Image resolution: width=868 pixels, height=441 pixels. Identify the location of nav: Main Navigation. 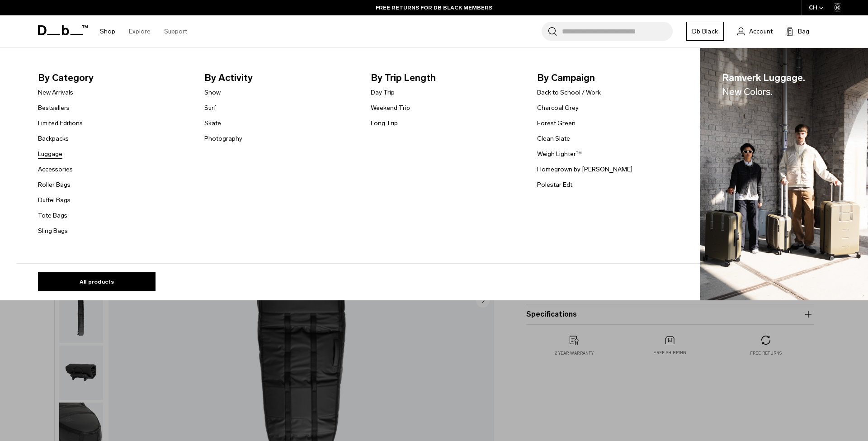
(143, 31).